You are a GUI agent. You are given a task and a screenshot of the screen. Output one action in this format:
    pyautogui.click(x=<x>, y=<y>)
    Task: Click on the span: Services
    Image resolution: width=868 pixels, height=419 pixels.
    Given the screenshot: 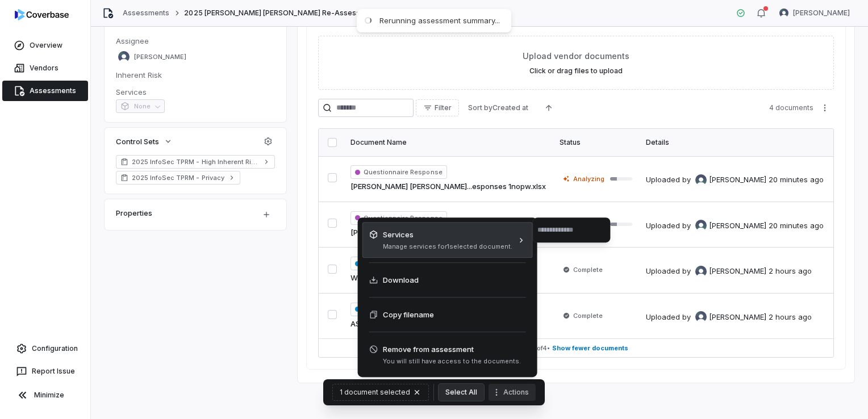 What is the action you would take?
    pyautogui.click(x=448, y=234)
    